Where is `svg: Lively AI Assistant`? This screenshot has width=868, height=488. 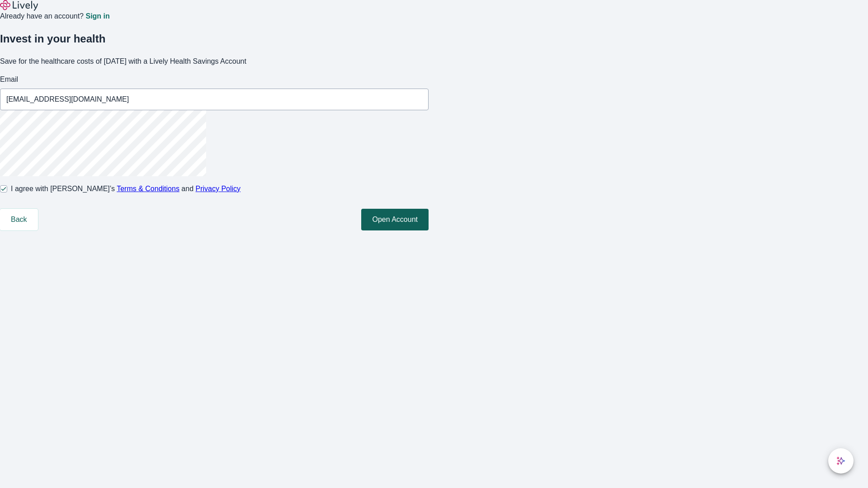 svg: Lively AI Assistant is located at coordinates (841, 461).